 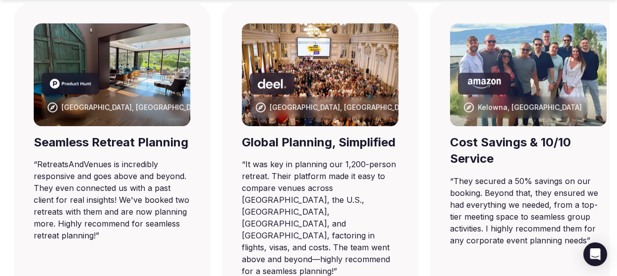 I want to click on div: Open Intercom Messenger, so click(x=595, y=255).